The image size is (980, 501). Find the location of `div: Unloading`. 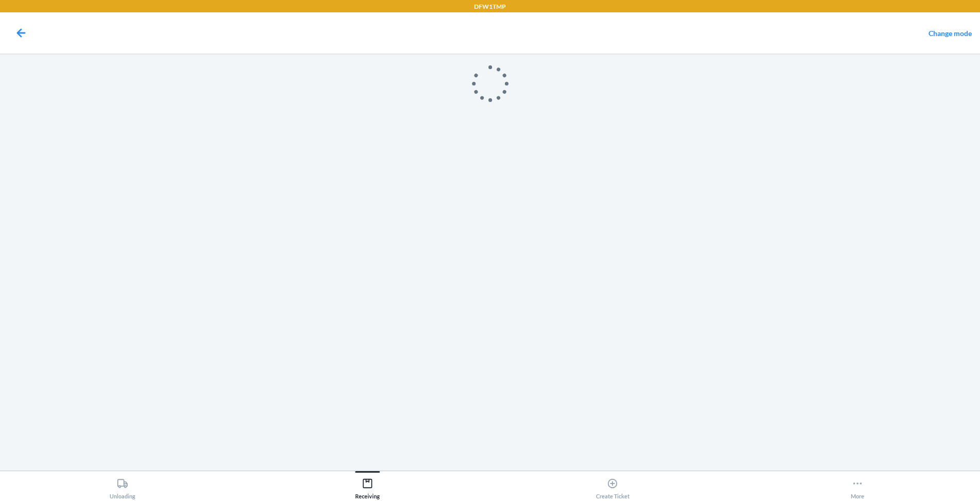

div: Unloading is located at coordinates (122, 487).